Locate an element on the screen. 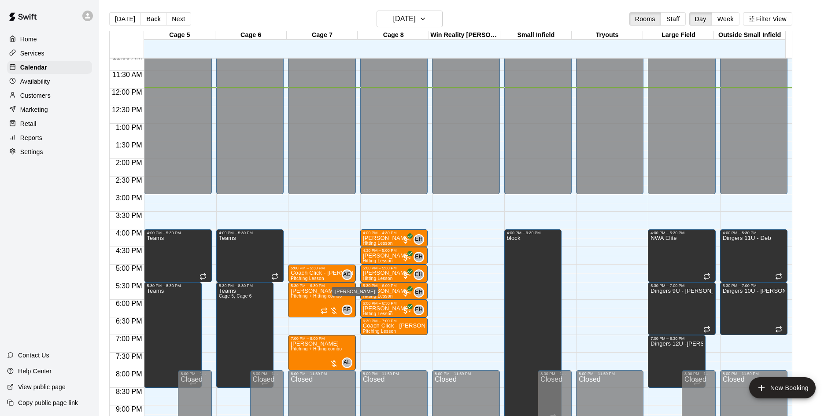 This screenshot has height=416, width=839. span: 3:00 PM is located at coordinates (129, 198).